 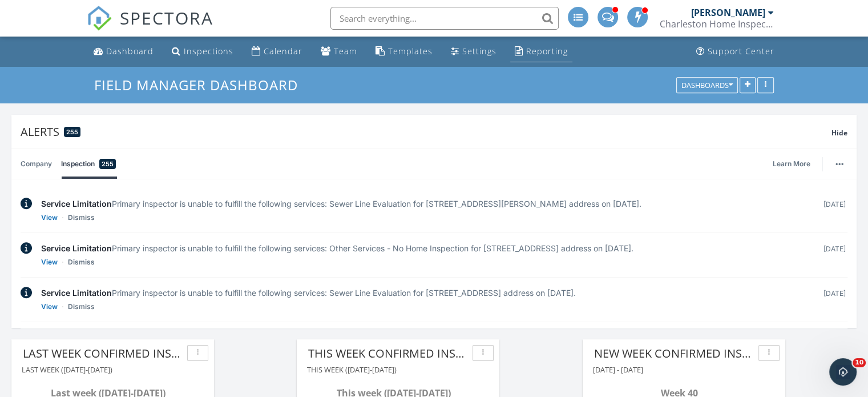 I want to click on div: Charleston Home Inspection, so click(x=716, y=24).